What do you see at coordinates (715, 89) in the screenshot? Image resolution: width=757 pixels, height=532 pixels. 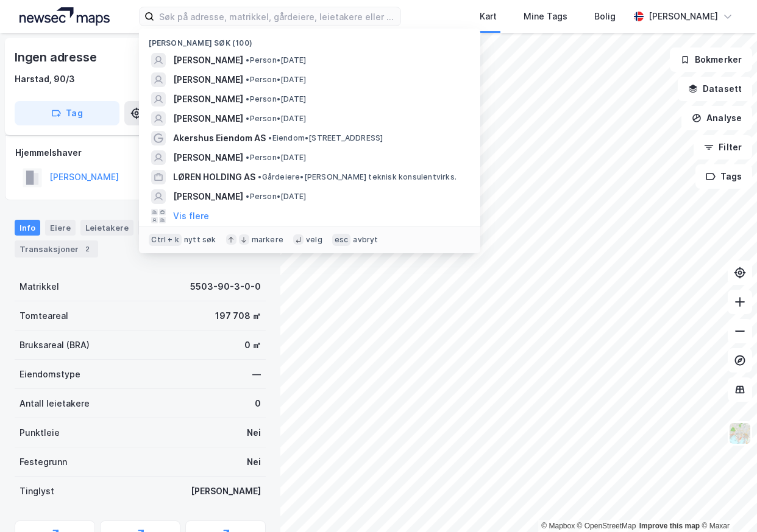 I see `button: Datasett` at bounding box center [715, 89].